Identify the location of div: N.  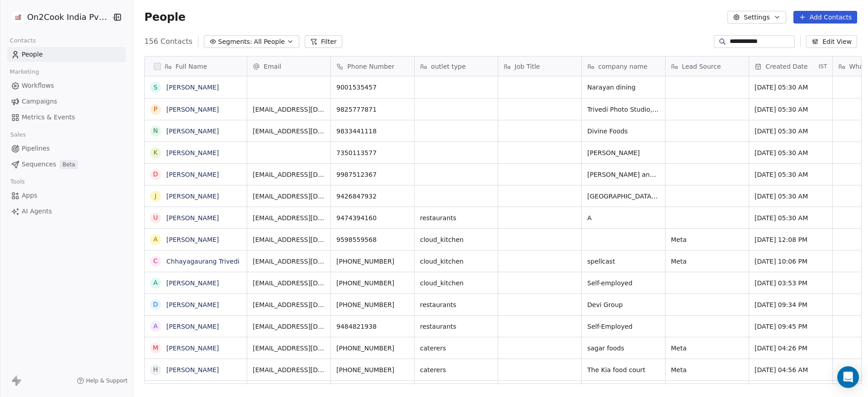
(156, 131).